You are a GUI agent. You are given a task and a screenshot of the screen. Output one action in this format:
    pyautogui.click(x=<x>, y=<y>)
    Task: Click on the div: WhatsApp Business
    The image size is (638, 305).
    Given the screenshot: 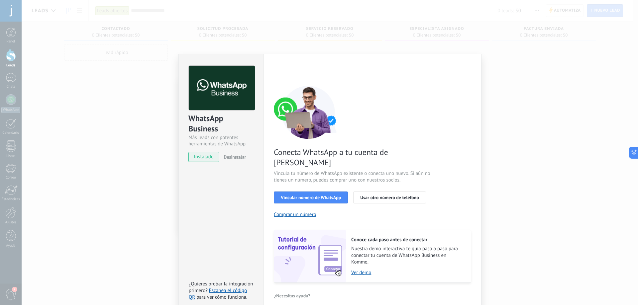 What is the action you would take?
    pyautogui.click(x=221, y=124)
    